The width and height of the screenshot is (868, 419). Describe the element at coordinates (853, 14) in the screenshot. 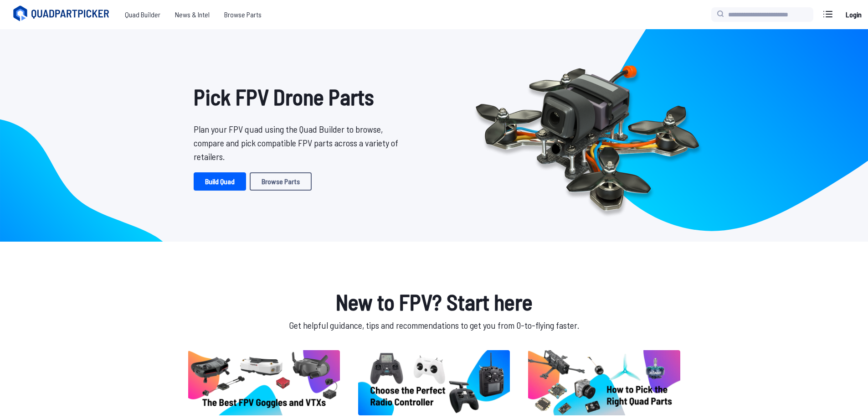

I see `a: Login` at that location.